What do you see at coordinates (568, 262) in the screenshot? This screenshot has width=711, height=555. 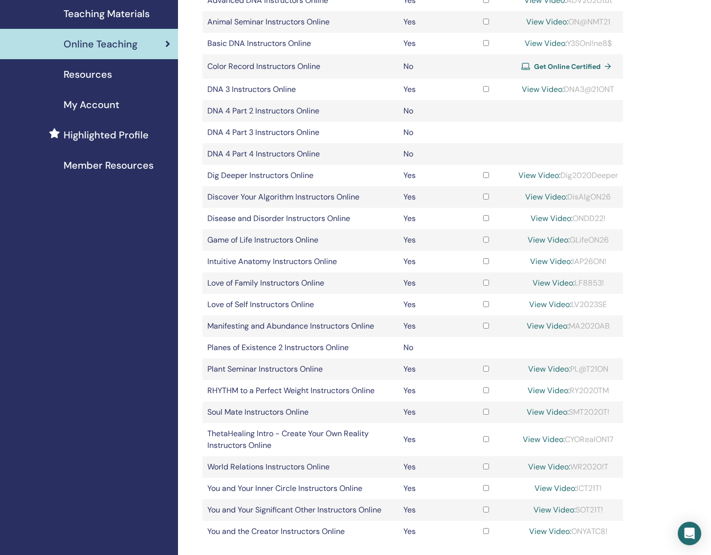 I see `div: IAP26ON!` at bounding box center [568, 262].